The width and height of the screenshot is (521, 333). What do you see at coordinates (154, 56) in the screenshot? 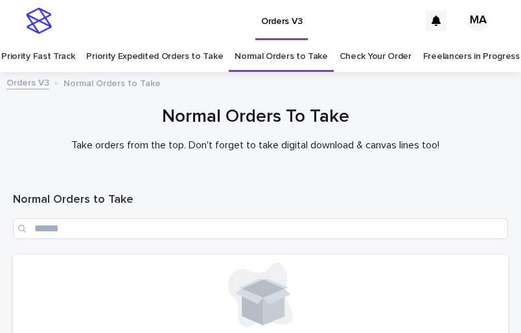
I see `a: Priority Expedited Orders to Take` at bounding box center [154, 56].